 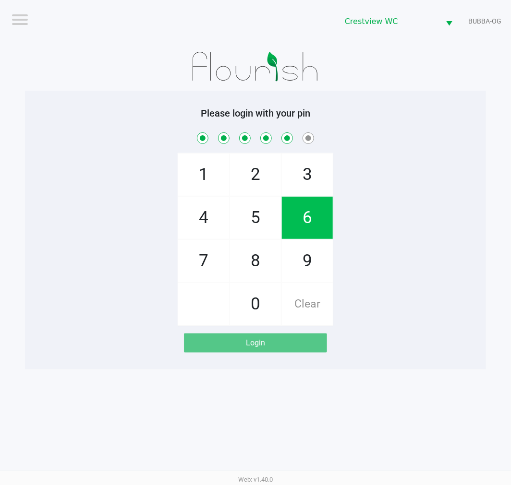 What do you see at coordinates (203, 175) in the screenshot?
I see `span: 1` at bounding box center [203, 175].